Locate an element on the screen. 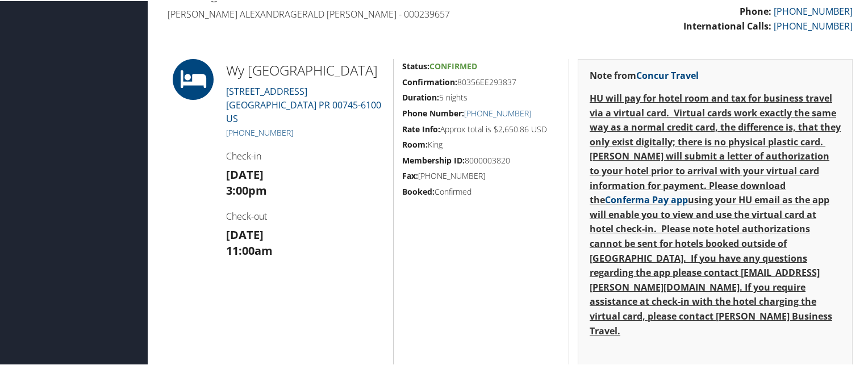 Image resolution: width=868 pixels, height=365 pixels. h5: Confirmed is located at coordinates (481, 191).